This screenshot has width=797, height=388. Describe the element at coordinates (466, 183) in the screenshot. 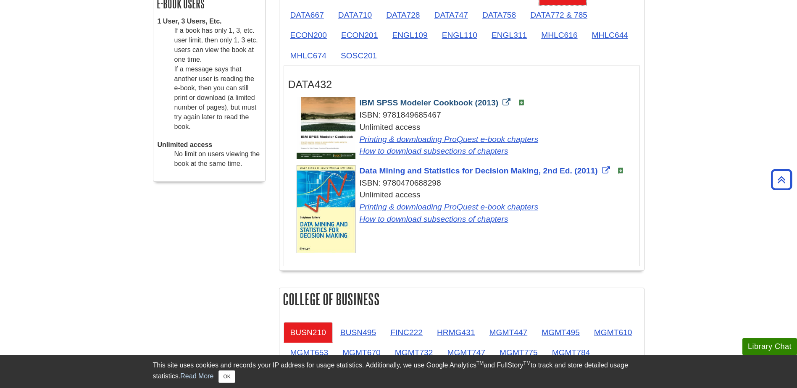

I see `div: ISBN: 9780470688298` at that location.